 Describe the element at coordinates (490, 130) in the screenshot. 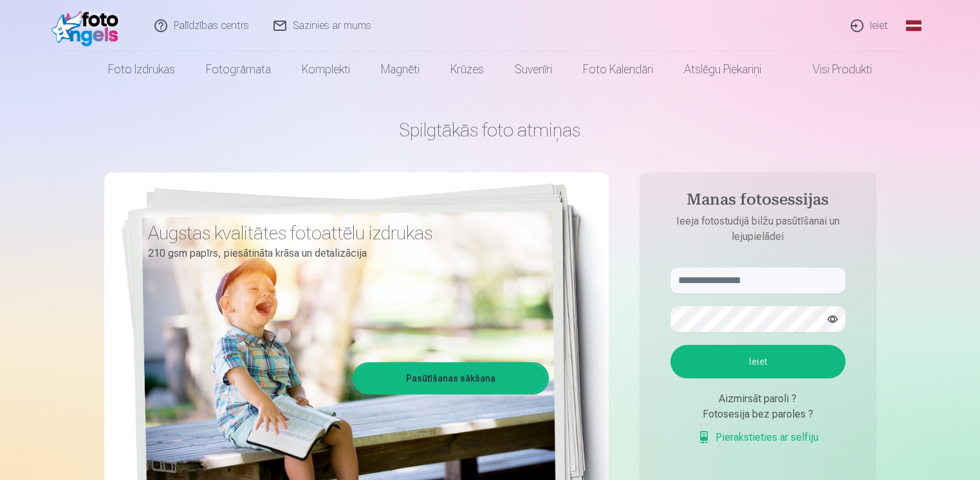

I see `h1: Spilgtākās foto atmiņas` at that location.